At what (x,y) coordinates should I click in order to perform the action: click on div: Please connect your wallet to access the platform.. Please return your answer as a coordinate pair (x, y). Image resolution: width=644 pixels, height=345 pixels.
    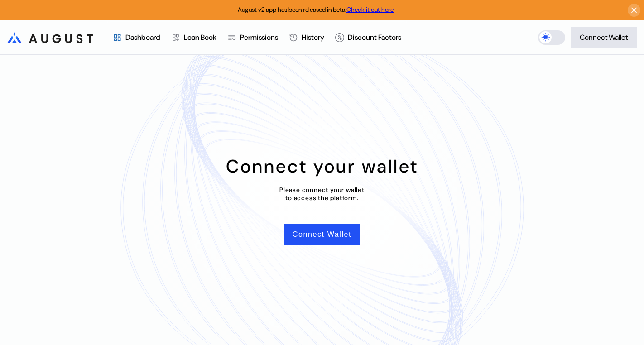
    Looking at the image, I should click on (322, 194).